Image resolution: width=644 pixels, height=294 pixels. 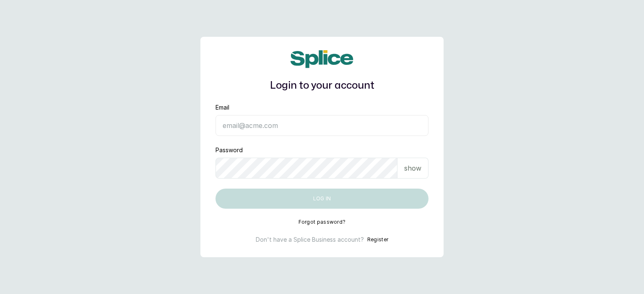 What do you see at coordinates (412, 168) in the screenshot?
I see `p: show` at bounding box center [412, 168].